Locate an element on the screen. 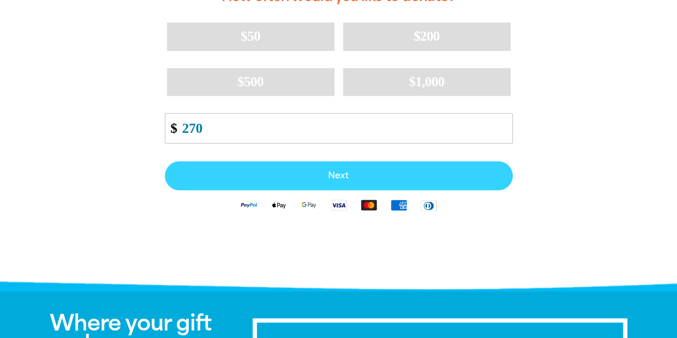  span: $50 is located at coordinates (250, 36).